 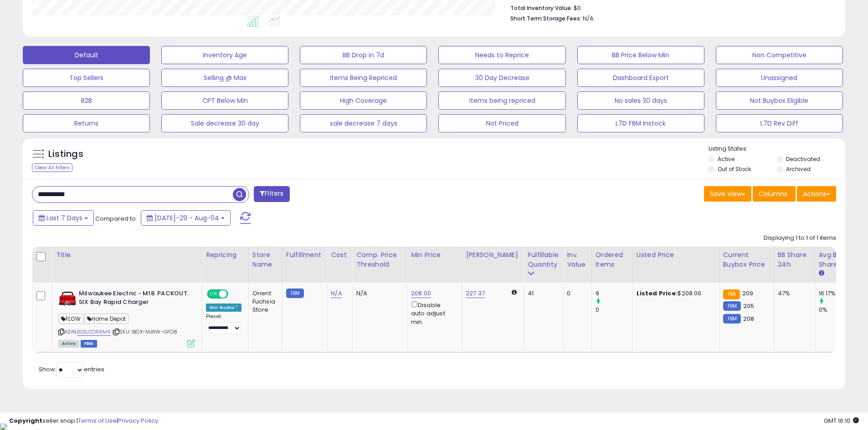 What do you see at coordinates (543, 260) in the screenshot?
I see `div: Fulfillable Quantity` at bounding box center [543, 260].